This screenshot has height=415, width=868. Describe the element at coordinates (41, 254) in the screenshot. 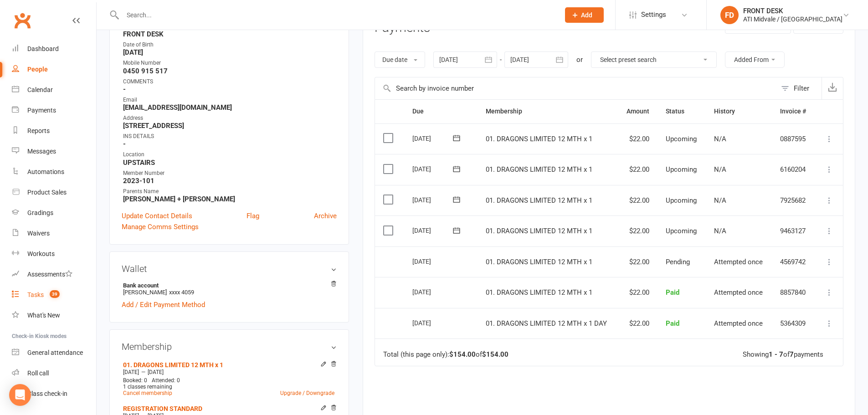

I see `div: Workouts` at that location.